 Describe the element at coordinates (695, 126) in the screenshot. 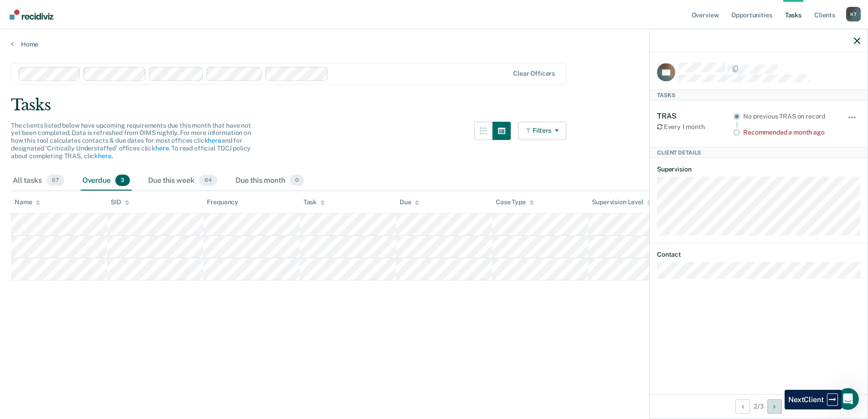

I see `div: Every 1 month` at that location.